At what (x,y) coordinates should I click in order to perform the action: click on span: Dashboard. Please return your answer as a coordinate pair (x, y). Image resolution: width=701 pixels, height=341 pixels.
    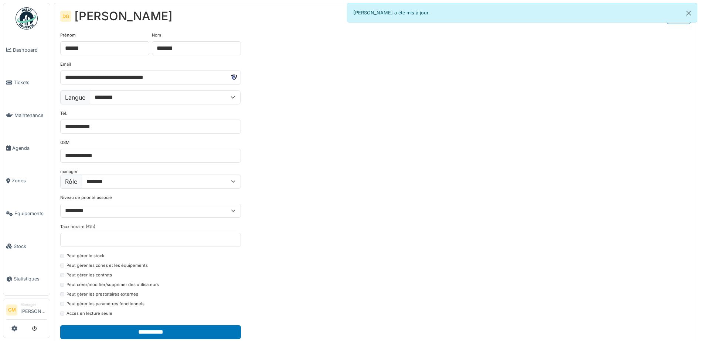
    Looking at the image, I should click on (30, 50).